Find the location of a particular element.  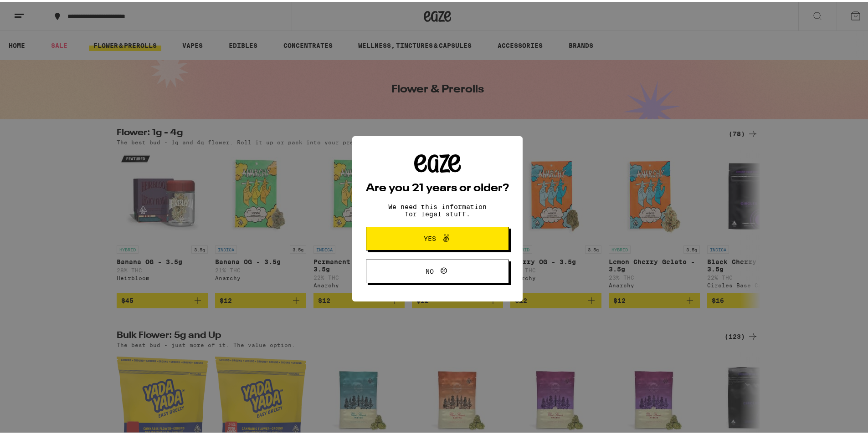

span: No is located at coordinates (430, 270).